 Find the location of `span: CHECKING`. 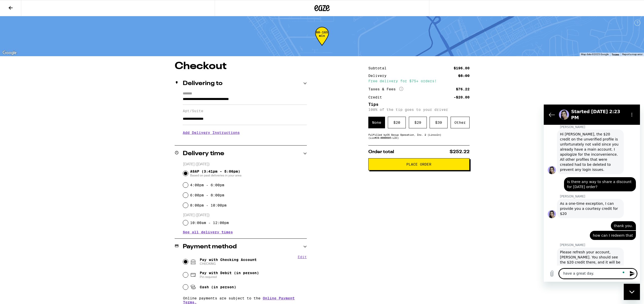

span: CHECKING is located at coordinates (228, 264).